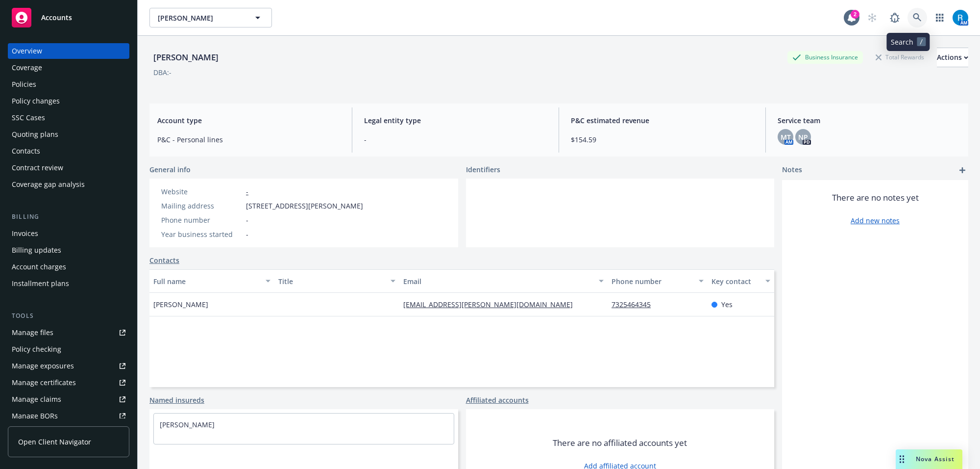  I want to click on span: NP, so click(803, 137).